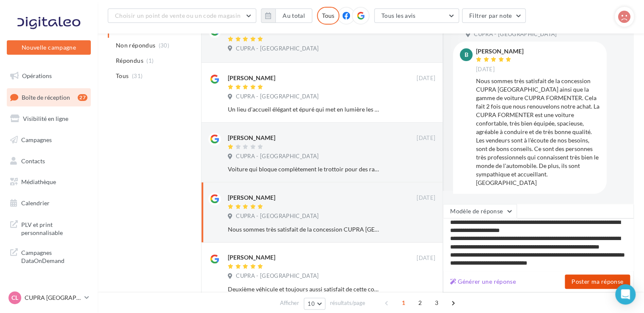 This screenshot has width=644, height=313. What do you see at coordinates (39, 181) in the screenshot?
I see `span: Médiathèque` at bounding box center [39, 181].